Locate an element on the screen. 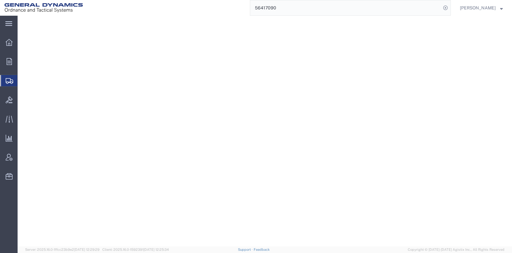 This screenshot has width=512, height=253. a: Feedback is located at coordinates (262, 250).